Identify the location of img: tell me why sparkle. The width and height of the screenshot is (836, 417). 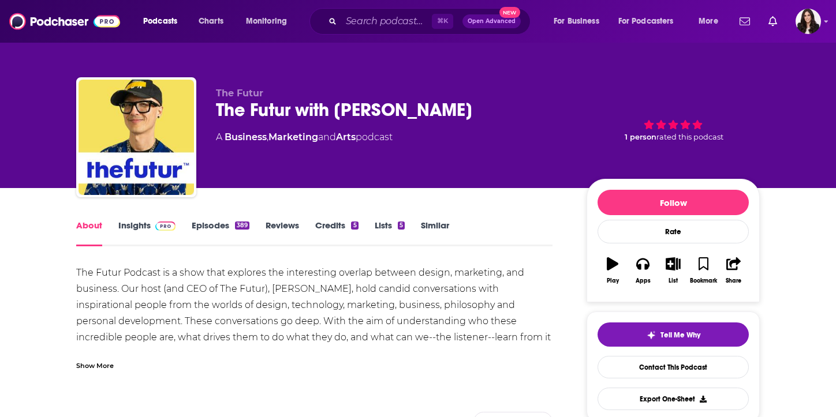
(651, 335).